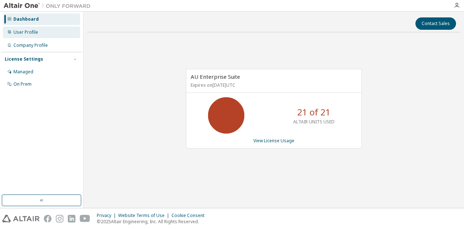 Image resolution: width=464 pixels, height=229 pixels. Describe the element at coordinates (26, 19) in the screenshot. I see `div: Dashboard` at that location.